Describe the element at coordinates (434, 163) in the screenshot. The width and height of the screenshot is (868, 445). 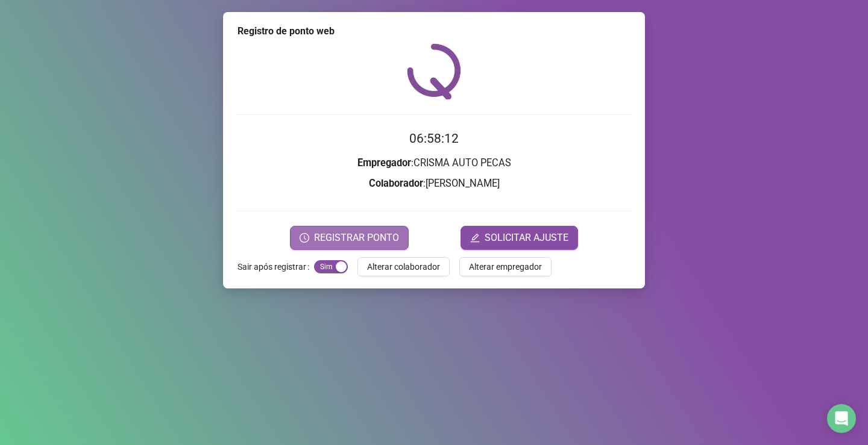
I see `h3: : CRISMA AUTO PECAS` at that location.